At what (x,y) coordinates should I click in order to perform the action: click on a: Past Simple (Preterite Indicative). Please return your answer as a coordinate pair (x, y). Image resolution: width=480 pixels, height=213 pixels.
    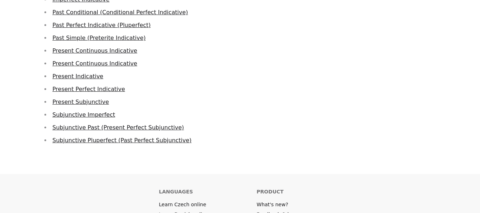
    Looking at the image, I should click on (99, 38).